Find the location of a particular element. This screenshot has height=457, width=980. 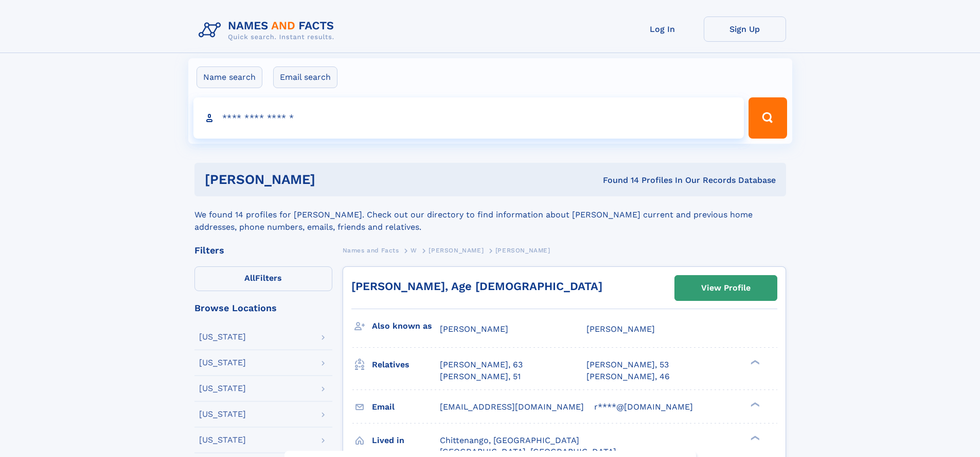

div: Found 14 Profiles In Our Records Database is located at coordinates (617, 180).